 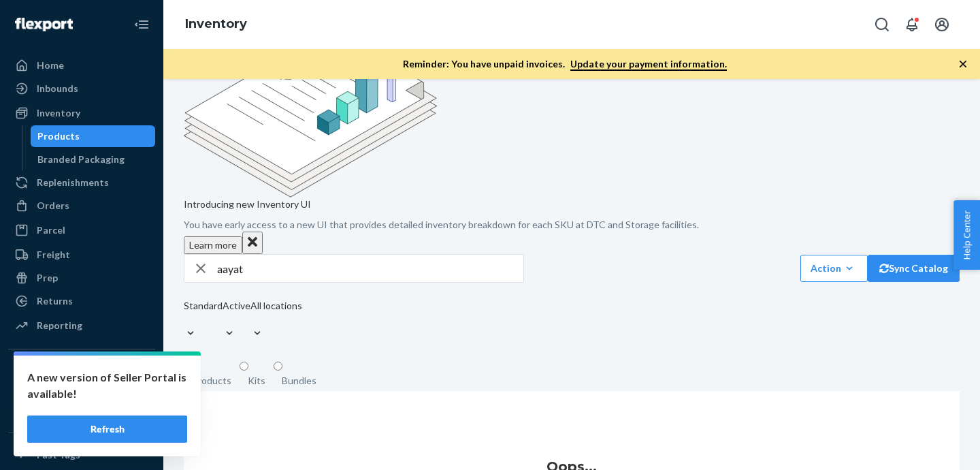 I want to click on div: Freight, so click(x=53, y=255).